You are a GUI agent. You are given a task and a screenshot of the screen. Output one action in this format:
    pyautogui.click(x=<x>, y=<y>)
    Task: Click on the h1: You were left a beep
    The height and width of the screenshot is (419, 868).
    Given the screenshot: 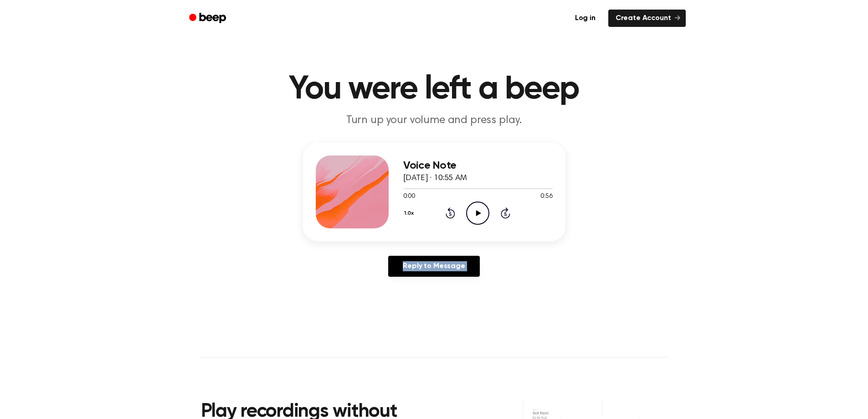 What is the action you would take?
    pyautogui.click(x=434, y=89)
    